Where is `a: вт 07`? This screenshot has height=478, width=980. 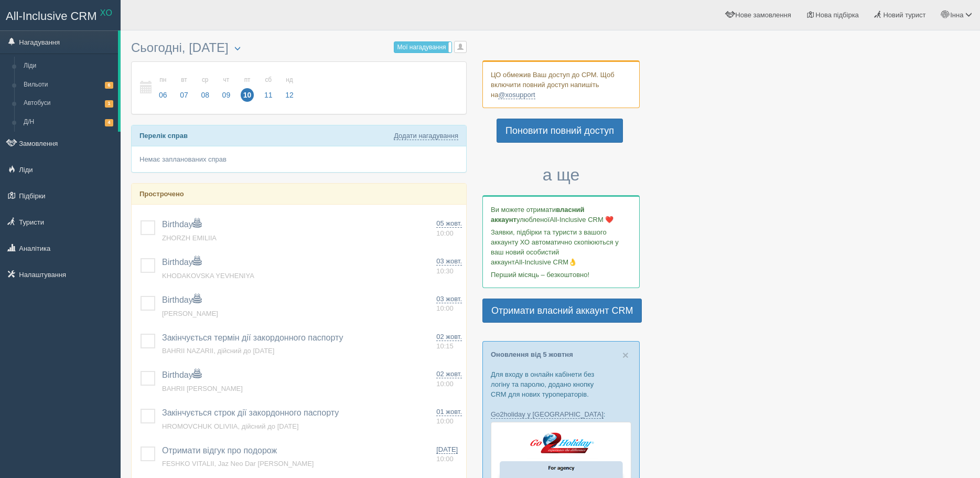
a: вт 07 is located at coordinates (184, 88).